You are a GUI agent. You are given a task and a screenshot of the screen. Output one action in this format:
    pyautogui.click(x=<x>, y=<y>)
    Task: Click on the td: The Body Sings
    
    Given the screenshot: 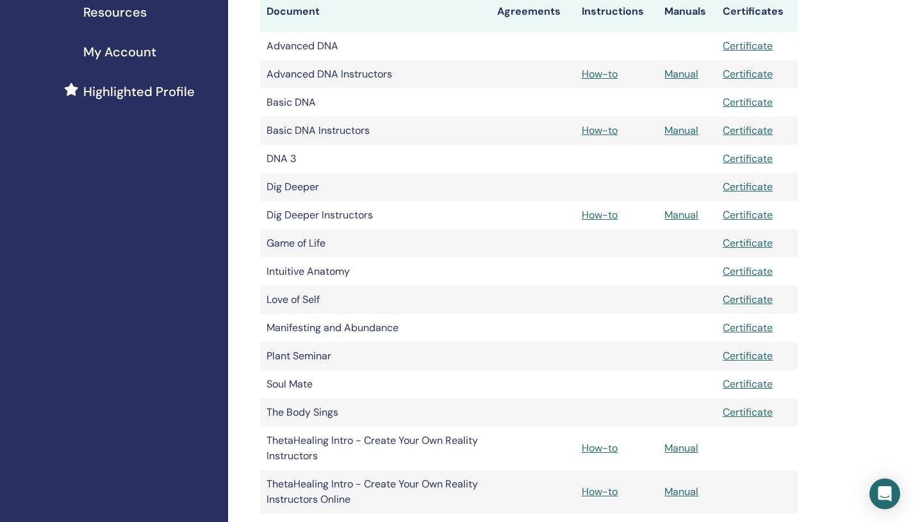 What is the action you would take?
    pyautogui.click(x=375, y=412)
    